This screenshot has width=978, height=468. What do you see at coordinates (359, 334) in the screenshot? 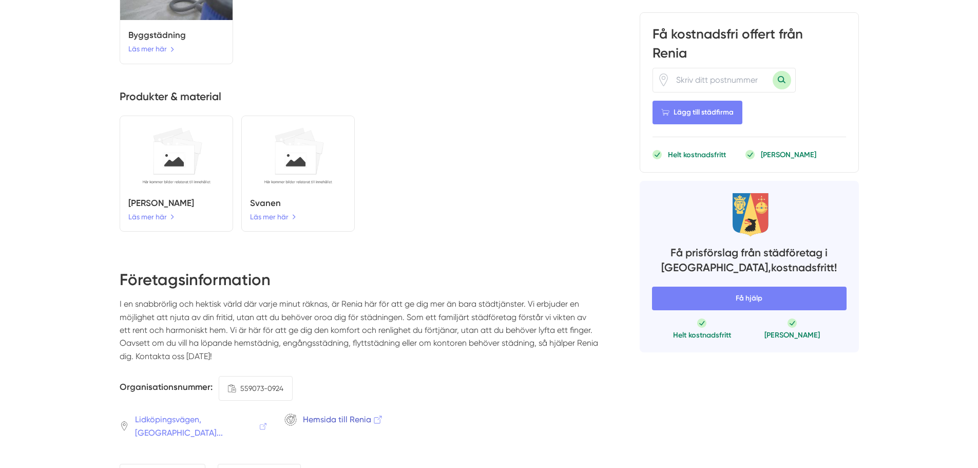
I see `p: I en snabbrörlig och hektisk värld där varje minut räknas, är Renia här för att ge dig mer än bar...` at bounding box center [359, 334].